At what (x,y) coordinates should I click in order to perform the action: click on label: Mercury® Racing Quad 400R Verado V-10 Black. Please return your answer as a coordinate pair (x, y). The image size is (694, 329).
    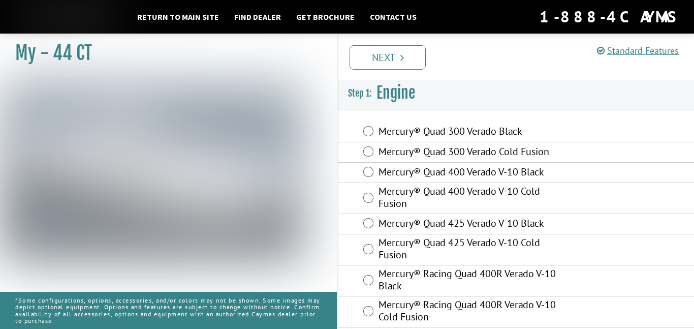
    Looking at the image, I should click on (473, 281).